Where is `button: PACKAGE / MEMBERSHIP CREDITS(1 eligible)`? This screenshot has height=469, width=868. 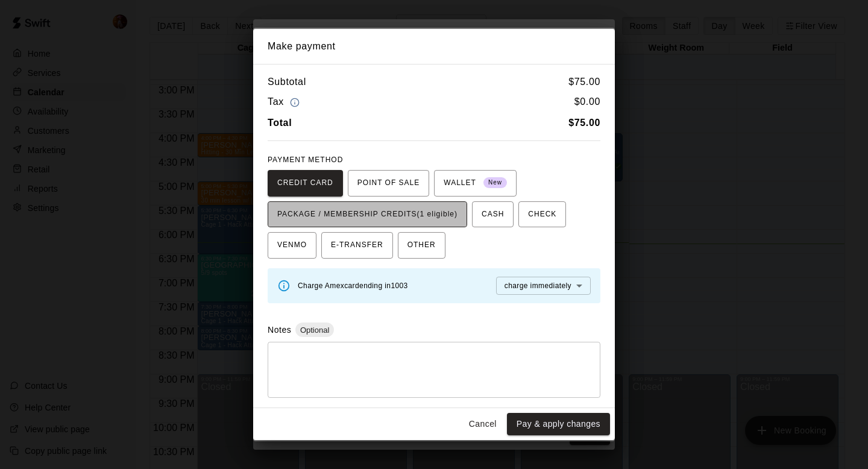 button: PACKAGE / MEMBERSHIP CREDITS(1 eligible) is located at coordinates (367, 215).